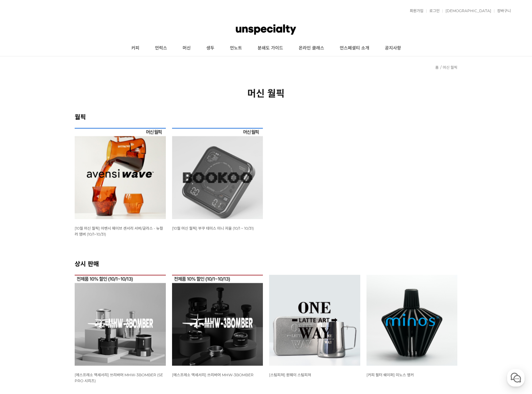  I want to click on a: 머신, so click(187, 48).